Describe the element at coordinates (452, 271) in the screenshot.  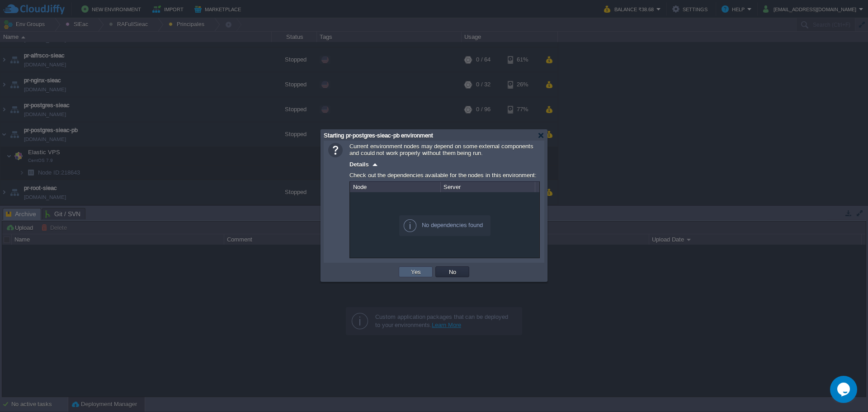
I see `button: No` at that location.